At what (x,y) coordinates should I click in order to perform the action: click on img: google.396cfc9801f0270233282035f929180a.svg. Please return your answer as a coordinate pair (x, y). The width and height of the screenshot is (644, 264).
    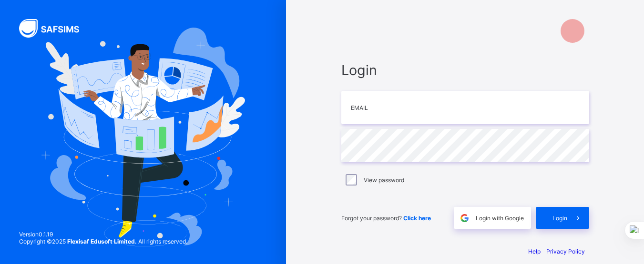
    Looking at the image, I should click on (464, 218).